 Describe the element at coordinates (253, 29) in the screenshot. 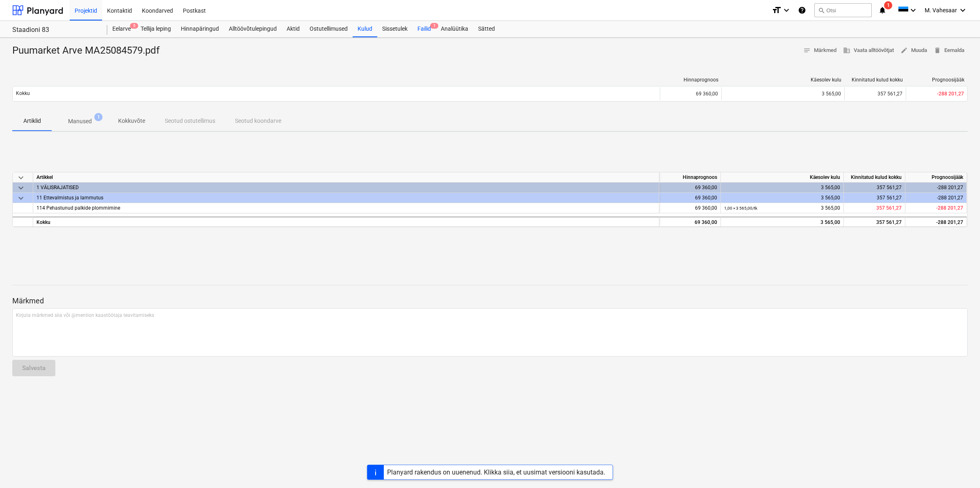

I see `div: Alltöövõtulepingud` at that location.